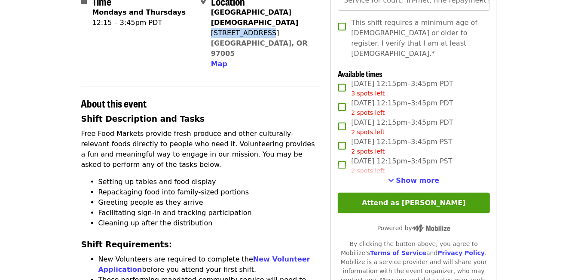 Image resolution: width=578 pixels, height=280 pixels. I want to click on img: Powered by Mobilize, so click(431, 228).